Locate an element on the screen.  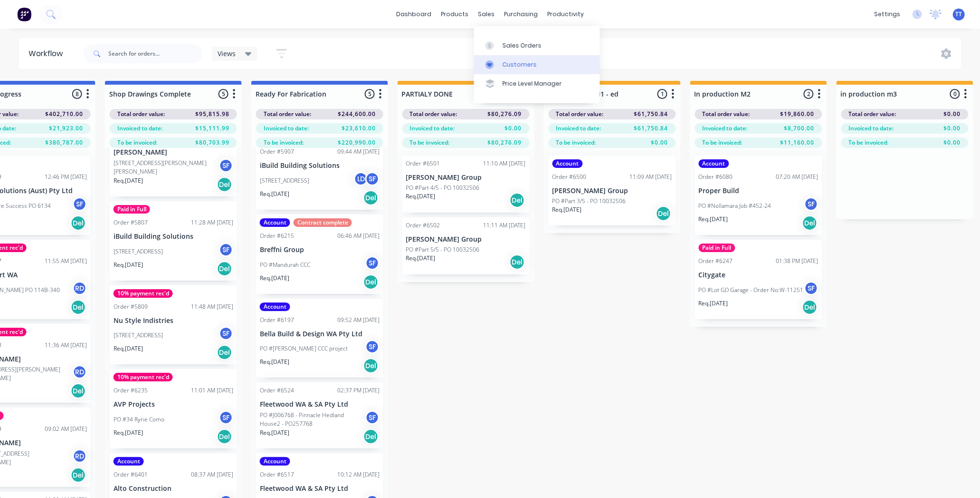
p: Bella Build & Design WA Pty Ltd is located at coordinates (320, 334).